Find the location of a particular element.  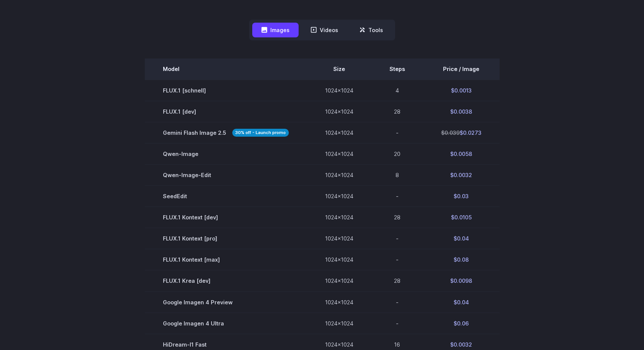

td: Google Imagen 4 Ultra is located at coordinates (226, 323).